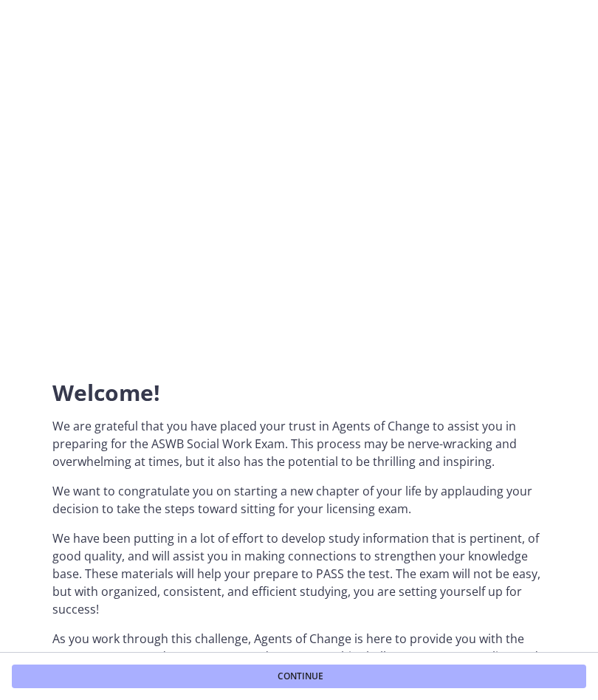  Describe the element at coordinates (299, 648) in the screenshot. I see `p: As you work through this challenge, Agents of Change is here to provide you with the encouragemen...` at that location.